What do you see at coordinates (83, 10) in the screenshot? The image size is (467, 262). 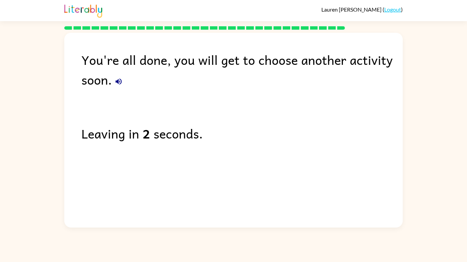 I see `img: Literably` at bounding box center [83, 10].